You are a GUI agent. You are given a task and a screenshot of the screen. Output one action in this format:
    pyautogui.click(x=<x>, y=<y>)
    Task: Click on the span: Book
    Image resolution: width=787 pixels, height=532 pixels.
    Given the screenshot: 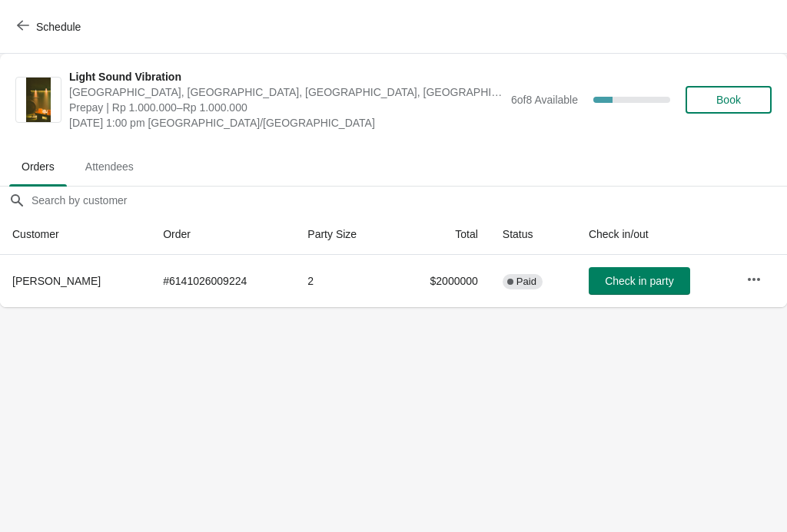 What is the action you would take?
    pyautogui.click(x=729, y=100)
    